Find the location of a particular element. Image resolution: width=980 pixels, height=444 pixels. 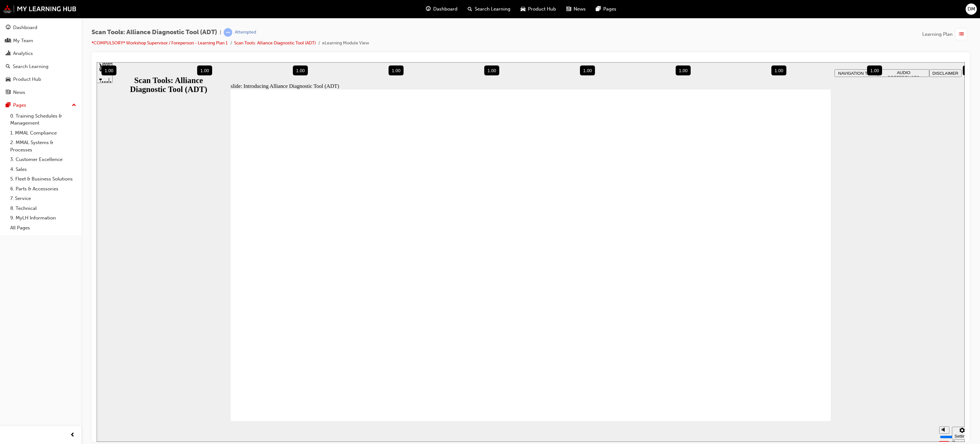

div: Analytics is located at coordinates (23, 54).